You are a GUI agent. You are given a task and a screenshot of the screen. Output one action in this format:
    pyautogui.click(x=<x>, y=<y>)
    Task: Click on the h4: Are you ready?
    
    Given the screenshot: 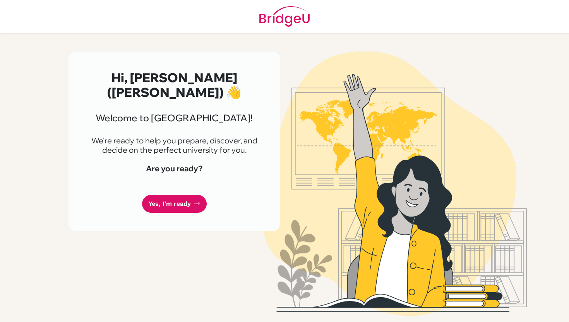 What is the action you would take?
    pyautogui.click(x=174, y=169)
    